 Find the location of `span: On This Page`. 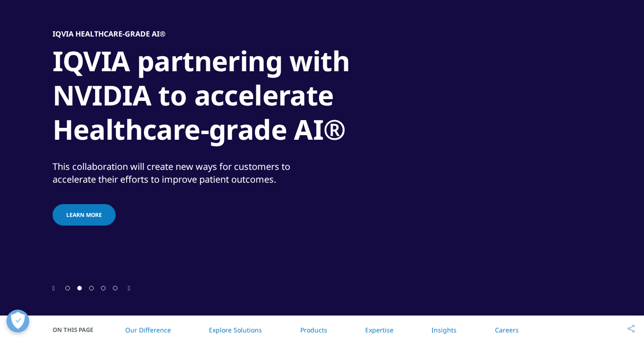

span: On This Page is located at coordinates (78, 330).